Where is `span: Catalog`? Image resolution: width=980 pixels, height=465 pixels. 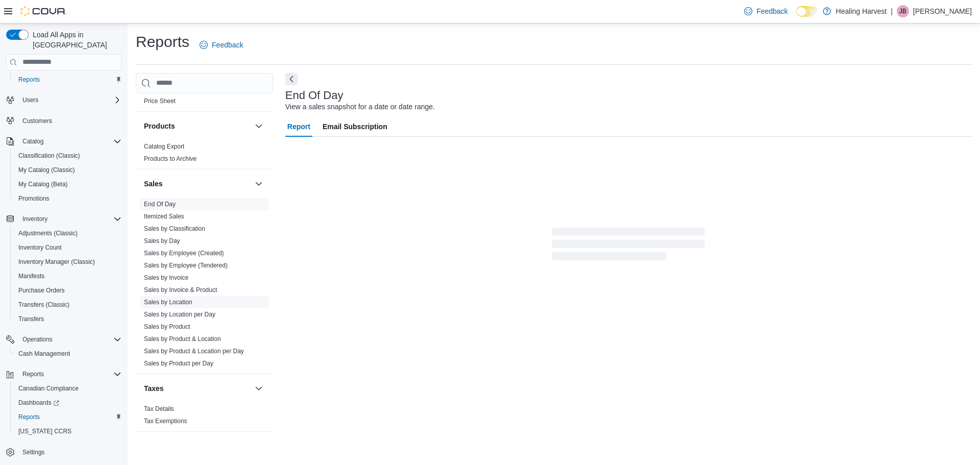 span: Catalog is located at coordinates (70, 141).